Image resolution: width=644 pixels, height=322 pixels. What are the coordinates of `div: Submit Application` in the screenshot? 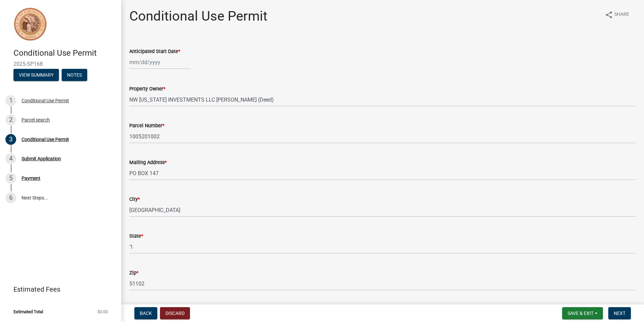 It's located at (41, 158).